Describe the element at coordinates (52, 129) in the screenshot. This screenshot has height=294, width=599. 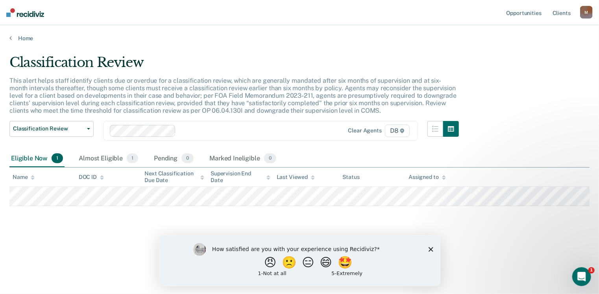
I see `button: Classification Review` at that location.